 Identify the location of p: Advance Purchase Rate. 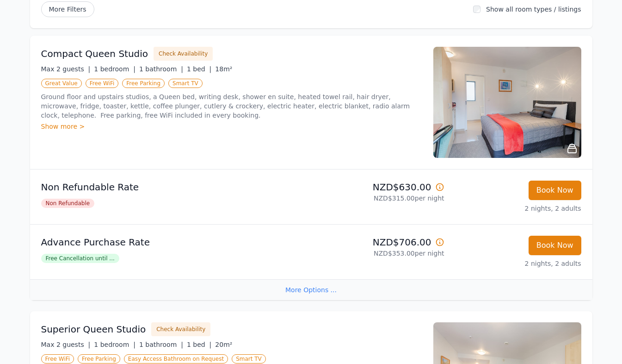
(174, 242).